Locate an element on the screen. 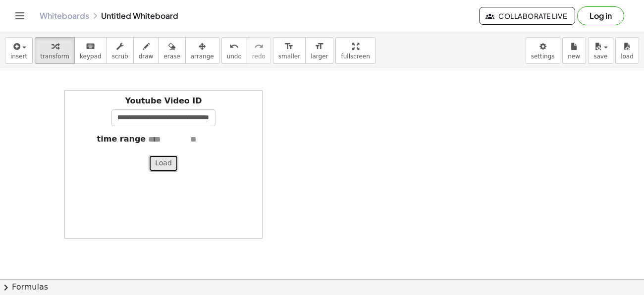 This screenshot has width=644, height=295. button: save is located at coordinates (600, 51).